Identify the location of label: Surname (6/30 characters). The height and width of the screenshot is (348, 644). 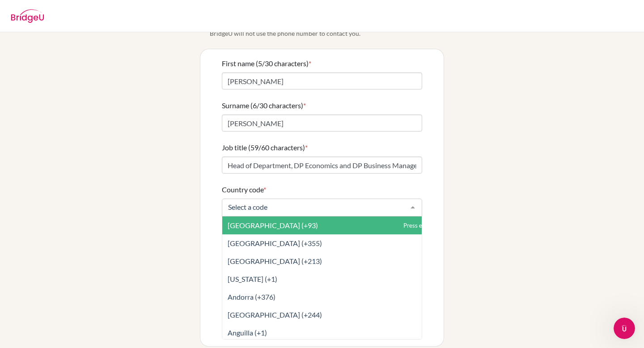
(264, 105).